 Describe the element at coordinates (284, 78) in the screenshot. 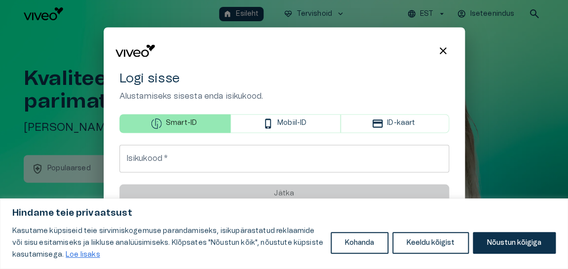

I see `h4: Logi sisse` at that location.